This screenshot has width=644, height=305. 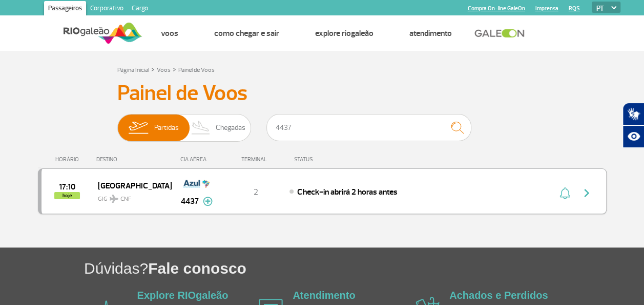 I want to click on h3: Painel de Voos, so click(x=322, y=93).